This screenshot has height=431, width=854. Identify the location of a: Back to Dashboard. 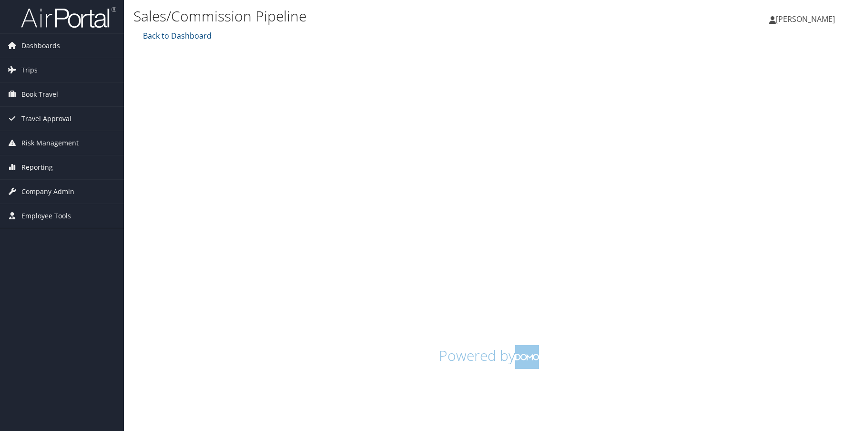
(176, 36).